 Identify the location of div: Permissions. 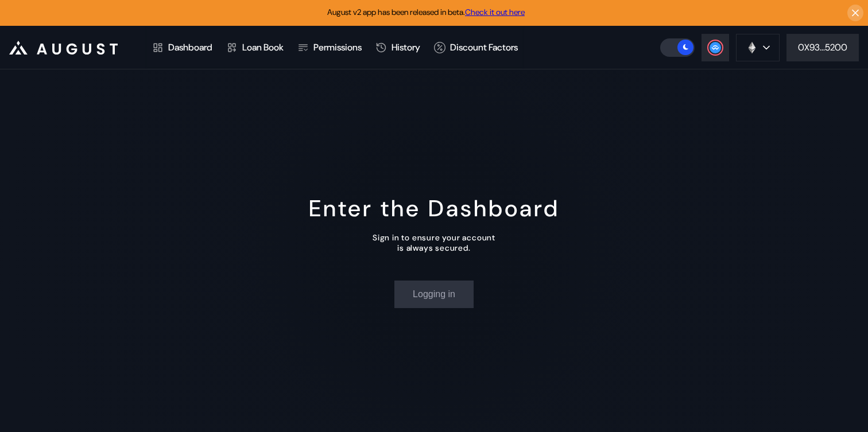
(337, 47).